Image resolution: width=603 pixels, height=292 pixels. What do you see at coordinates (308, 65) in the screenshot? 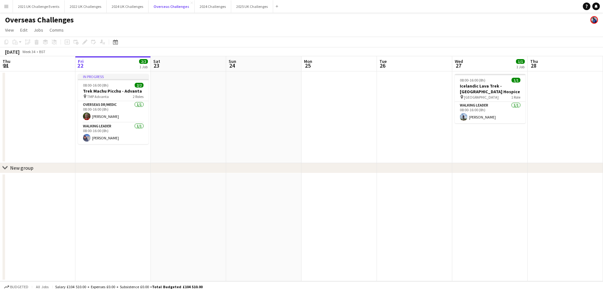
I see `span: 25` at bounding box center [308, 65].